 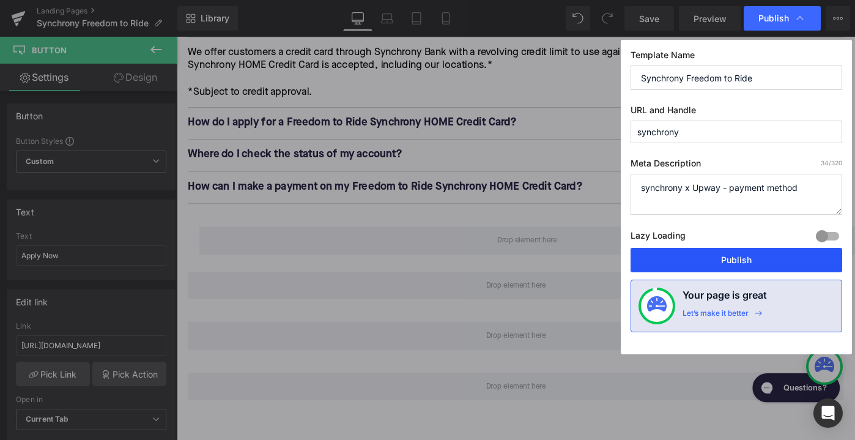 I want to click on font: Where do I check the status of my account?, so click(x=129, y=129).